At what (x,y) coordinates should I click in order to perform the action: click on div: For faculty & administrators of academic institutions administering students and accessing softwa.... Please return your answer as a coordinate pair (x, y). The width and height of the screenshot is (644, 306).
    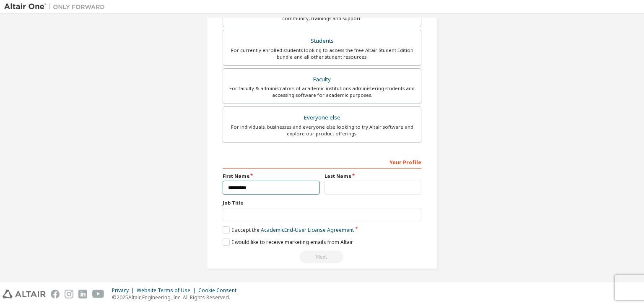
    Looking at the image, I should click on (322, 92).